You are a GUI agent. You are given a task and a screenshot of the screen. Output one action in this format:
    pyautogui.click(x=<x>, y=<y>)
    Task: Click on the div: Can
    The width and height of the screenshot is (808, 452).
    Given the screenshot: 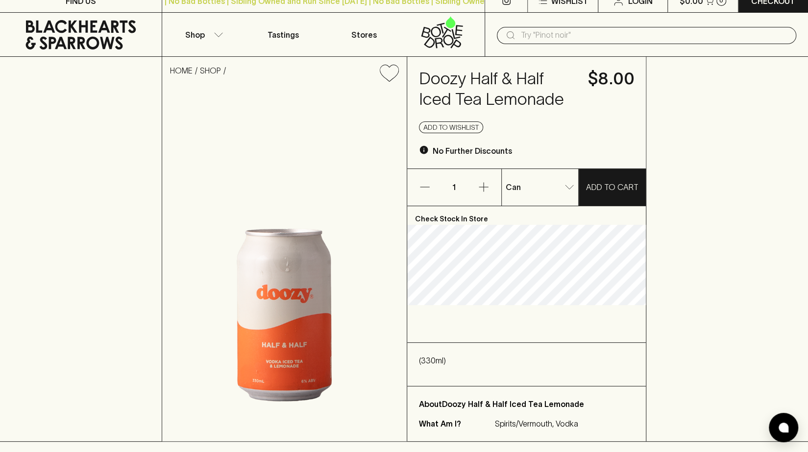 What is the action you would take?
    pyautogui.click(x=540, y=187)
    